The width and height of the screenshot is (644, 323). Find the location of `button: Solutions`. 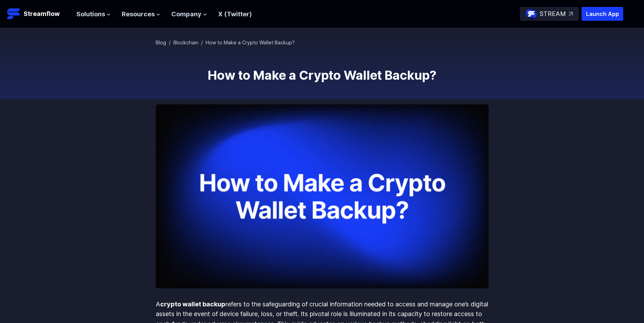

button: Solutions is located at coordinates (93, 14).